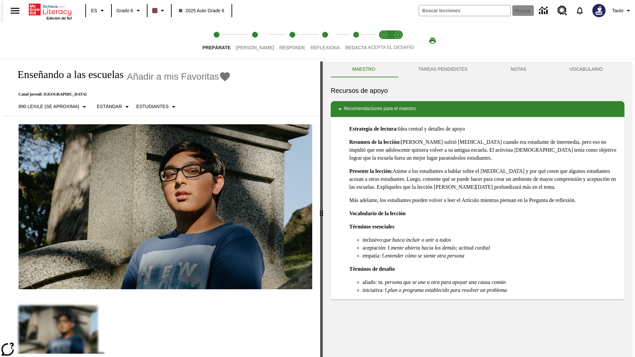 The width and height of the screenshot is (635, 357). I want to click on strong: Términos de desafío, so click(372, 269).